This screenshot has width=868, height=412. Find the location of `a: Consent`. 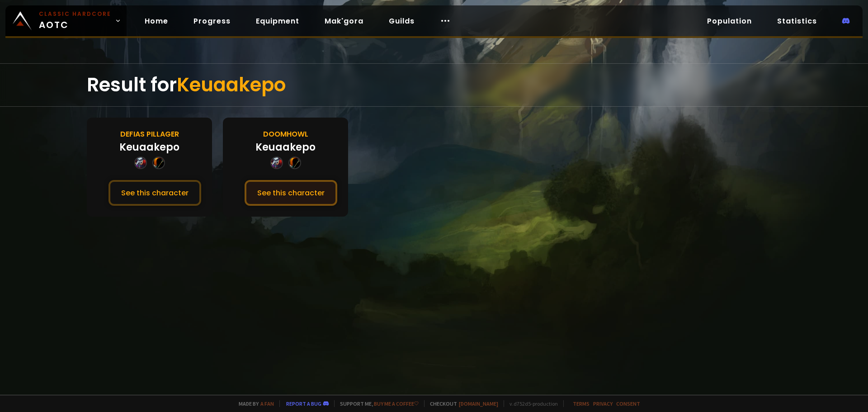

a: Consent is located at coordinates (628, 403).